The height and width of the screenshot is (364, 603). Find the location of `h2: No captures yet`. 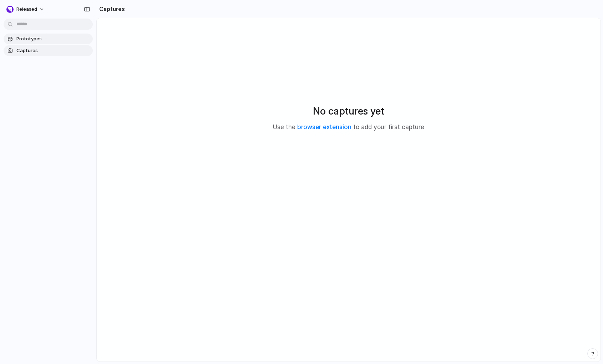

h2: No captures yet is located at coordinates (348, 111).